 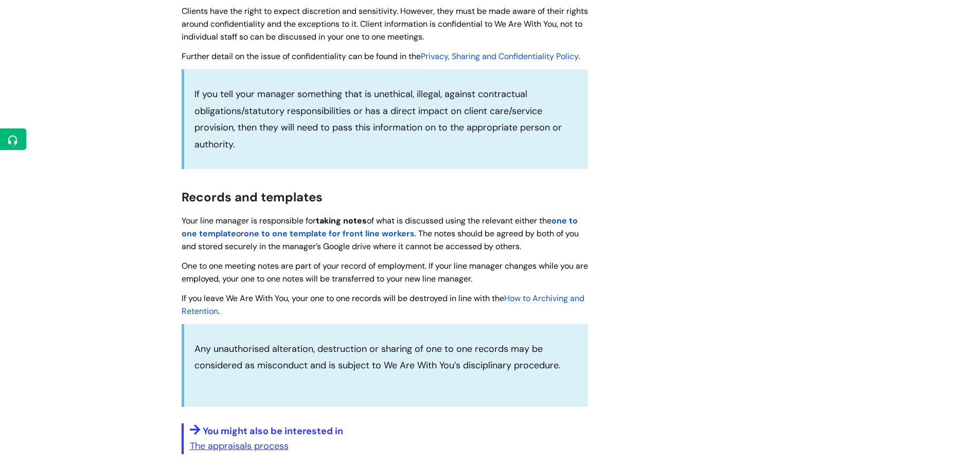 What do you see at coordinates (366, 220) in the screenshot?
I see `span: Your line manager is responsible for of what is discussed using the relevant either the` at bounding box center [366, 220].